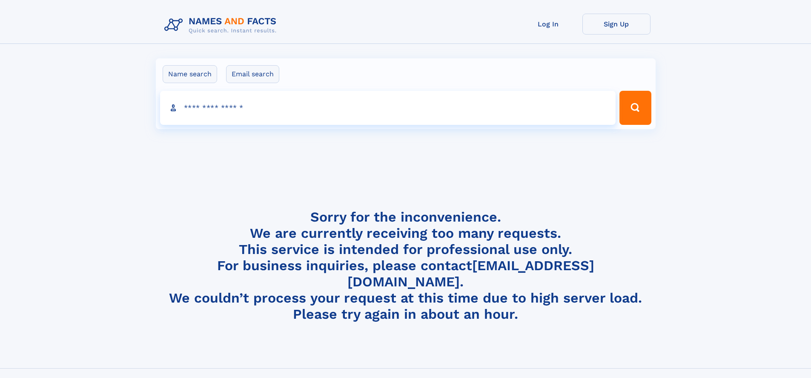 The width and height of the screenshot is (811, 378). I want to click on label: Email search, so click(253, 74).